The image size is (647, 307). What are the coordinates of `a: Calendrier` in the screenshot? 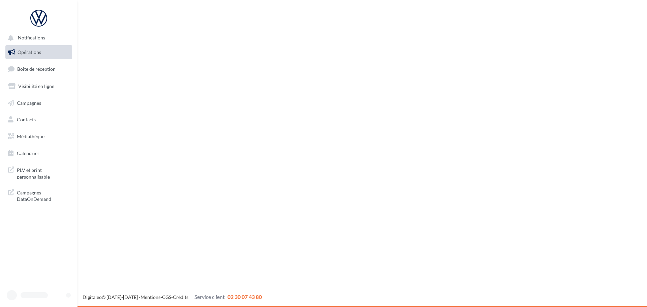 It's located at (39, 153).